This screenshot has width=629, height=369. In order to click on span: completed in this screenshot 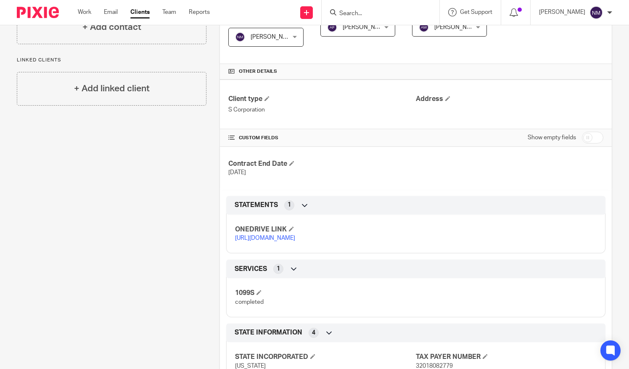, I will do `click(249, 302)`.